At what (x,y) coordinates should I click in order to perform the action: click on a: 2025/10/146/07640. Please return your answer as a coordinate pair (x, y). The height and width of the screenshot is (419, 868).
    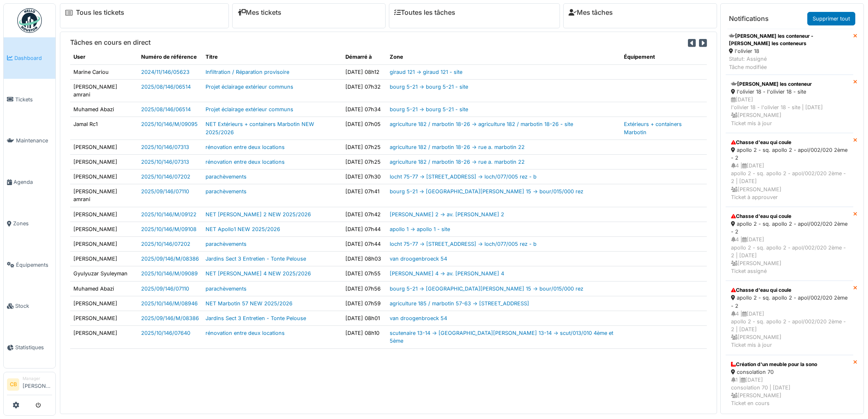
    Looking at the image, I should click on (166, 333).